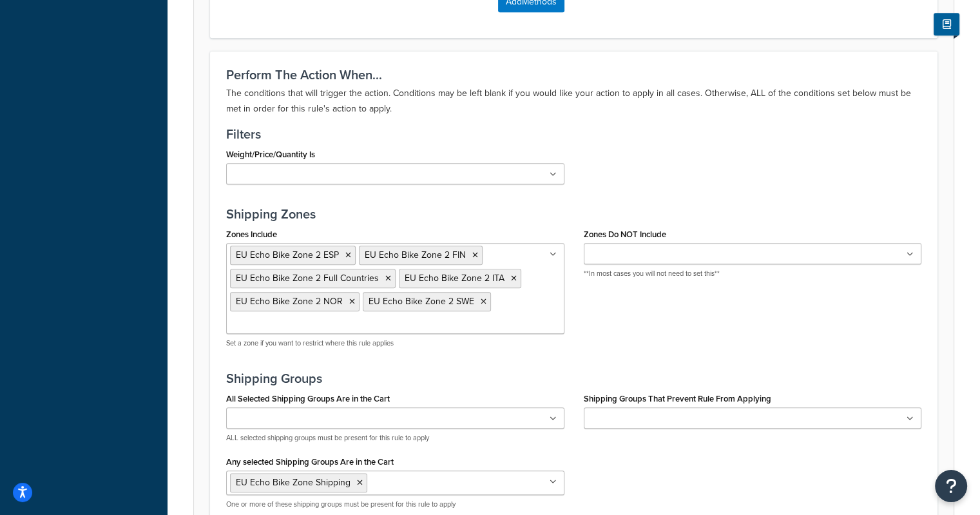 This screenshot has width=980, height=515. I want to click on label: Zones Include, so click(251, 234).